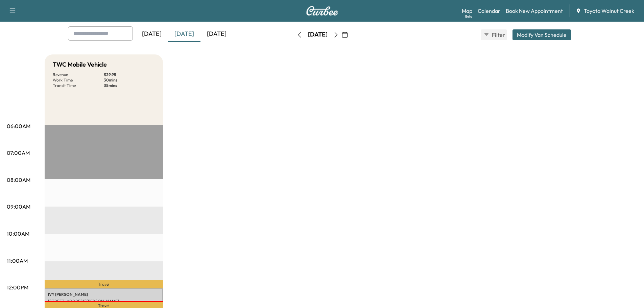 The image size is (644, 308). I want to click on p: 08:00AM, so click(19, 180).